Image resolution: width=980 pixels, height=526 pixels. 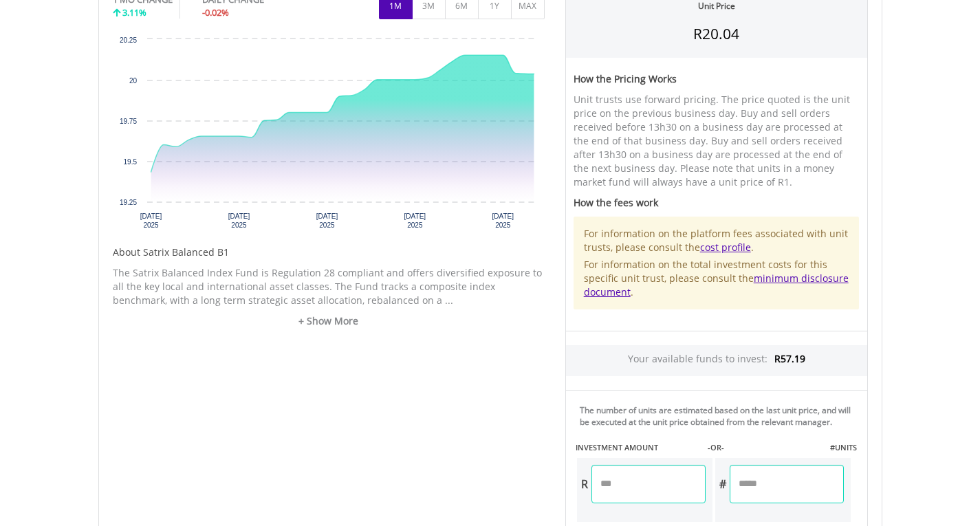 I want to click on span: -0.02%, so click(x=216, y=12).